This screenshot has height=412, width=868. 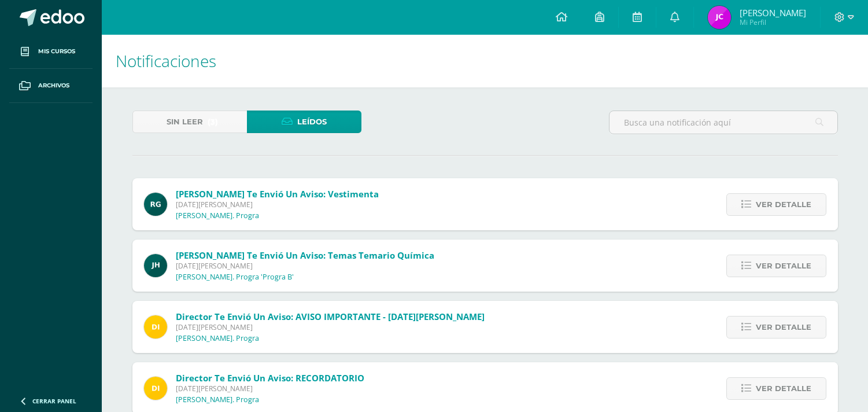 What do you see at coordinates (57, 51) in the screenshot?
I see `span: Mis cursos` at bounding box center [57, 51].